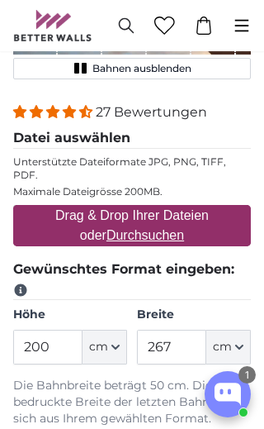  What do you see at coordinates (132, 169) in the screenshot?
I see `p: Unterstützte Dateiformate JPG, PNG, TIFF, PDF.` at bounding box center [132, 169].